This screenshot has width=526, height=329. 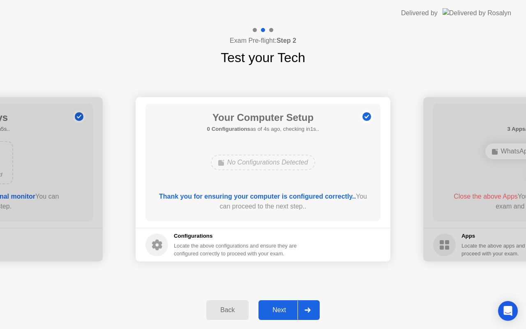 What do you see at coordinates (477, 13) in the screenshot?
I see `img: Delivered by Rosalyn` at bounding box center [477, 13].